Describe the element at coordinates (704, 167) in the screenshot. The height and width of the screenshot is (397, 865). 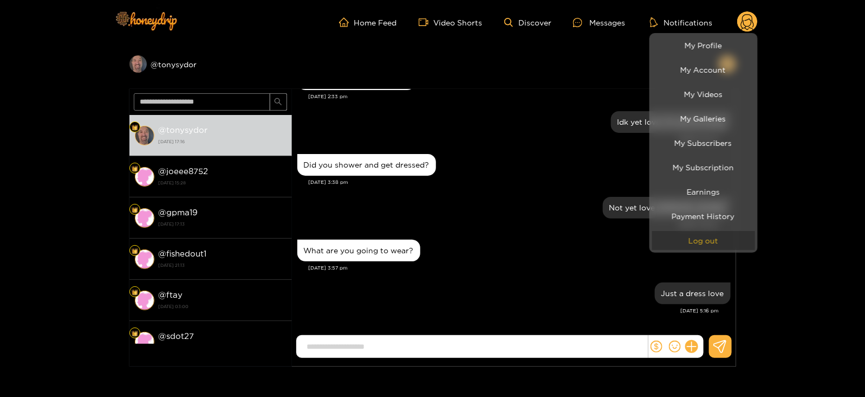
I see `a: My Subscription` at that location.